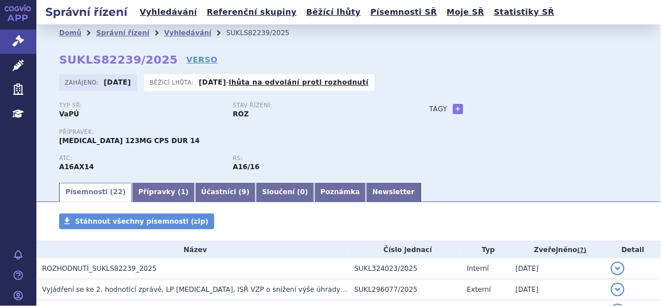  Describe the element at coordinates (118, 60) in the screenshot. I see `strong: SUKLS82239/2025` at that location.